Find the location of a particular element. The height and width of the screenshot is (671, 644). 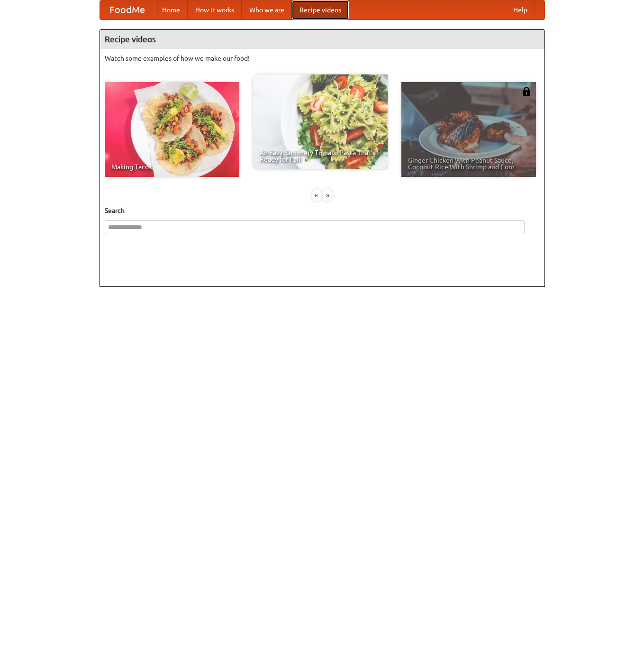

a: Home is located at coordinates (171, 10).